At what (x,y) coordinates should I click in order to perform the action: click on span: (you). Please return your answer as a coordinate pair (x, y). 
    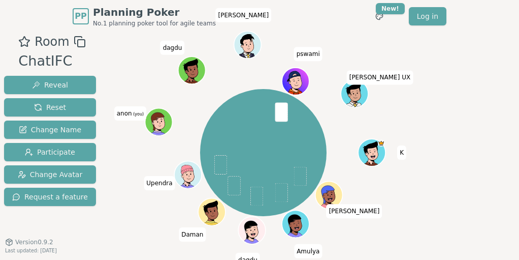
    Looking at the image, I should click on (138, 114).